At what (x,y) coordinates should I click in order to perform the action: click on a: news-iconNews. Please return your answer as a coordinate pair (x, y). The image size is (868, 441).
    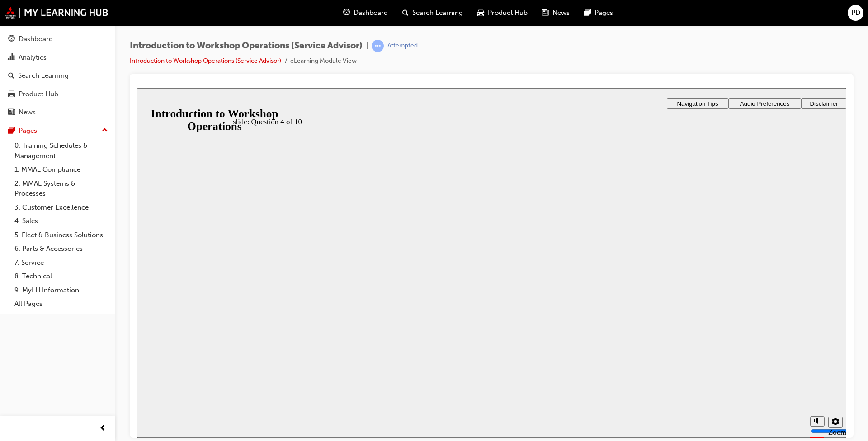
    Looking at the image, I should click on (555, 13).